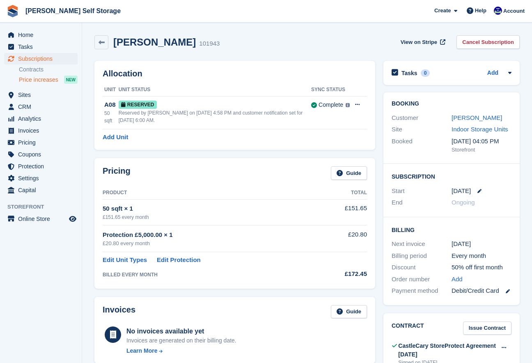  Describe the element at coordinates (409, 73) in the screenshot. I see `h2: Tasks` at that location.